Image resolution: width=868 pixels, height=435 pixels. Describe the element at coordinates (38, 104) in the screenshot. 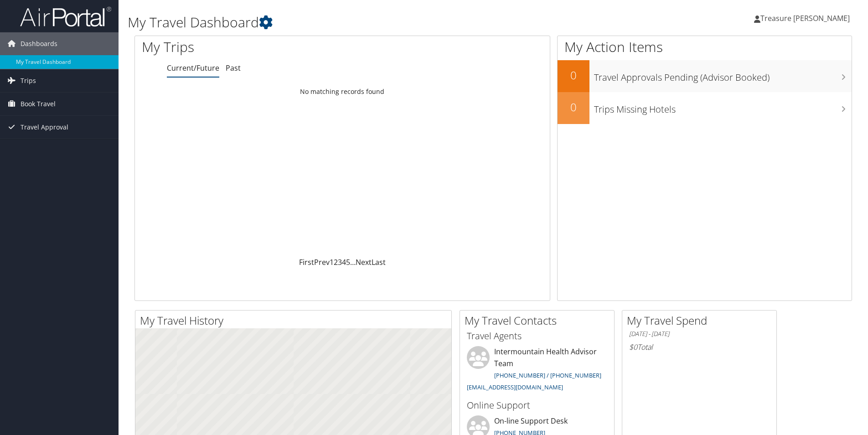

I see `span: Book Travel` at that location.